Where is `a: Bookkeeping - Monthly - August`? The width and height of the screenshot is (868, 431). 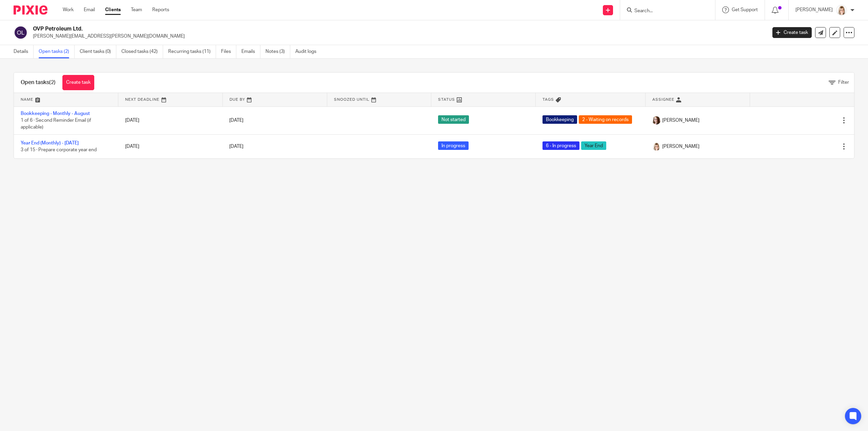 a: Bookkeeping - Monthly - August is located at coordinates (55, 113).